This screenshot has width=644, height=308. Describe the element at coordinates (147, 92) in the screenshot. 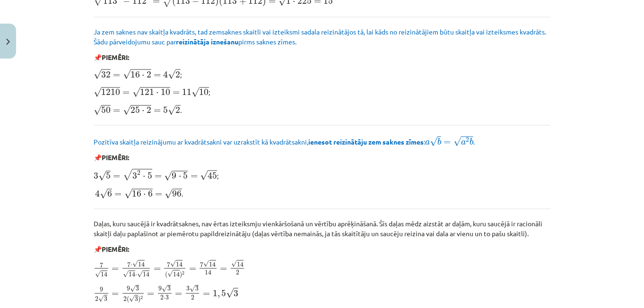

I see `span: 121` at that location.